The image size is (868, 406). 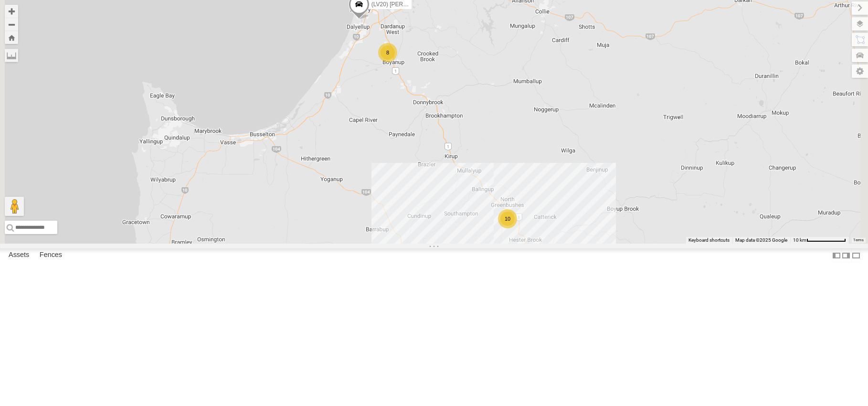 I want to click on label: Fences, so click(x=50, y=255).